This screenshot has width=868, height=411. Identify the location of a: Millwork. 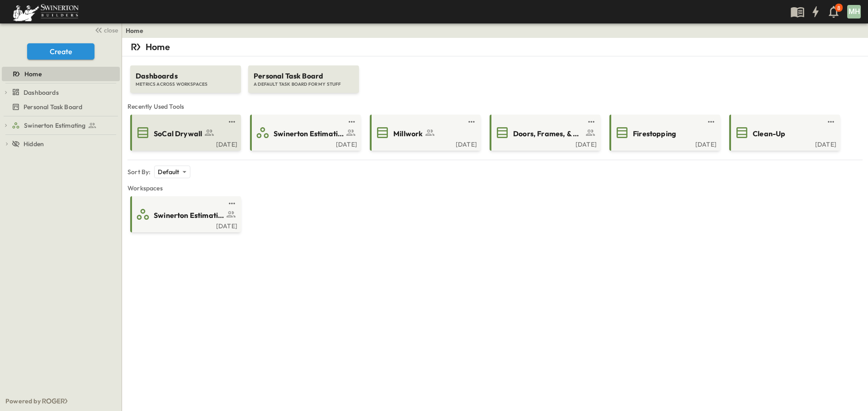
(424, 133).